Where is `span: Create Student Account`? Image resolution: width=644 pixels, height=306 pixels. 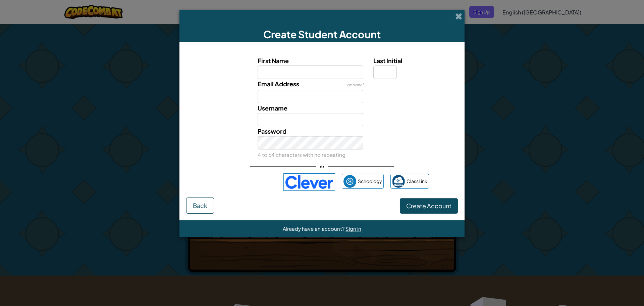
span: Create Student Account is located at coordinates (322, 34).